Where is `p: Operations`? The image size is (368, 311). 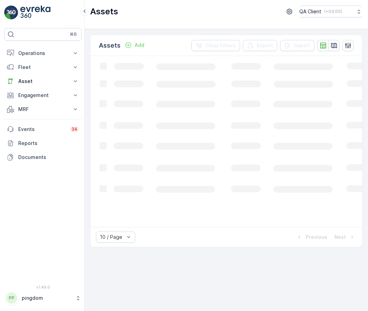 p: Operations is located at coordinates (43, 53).